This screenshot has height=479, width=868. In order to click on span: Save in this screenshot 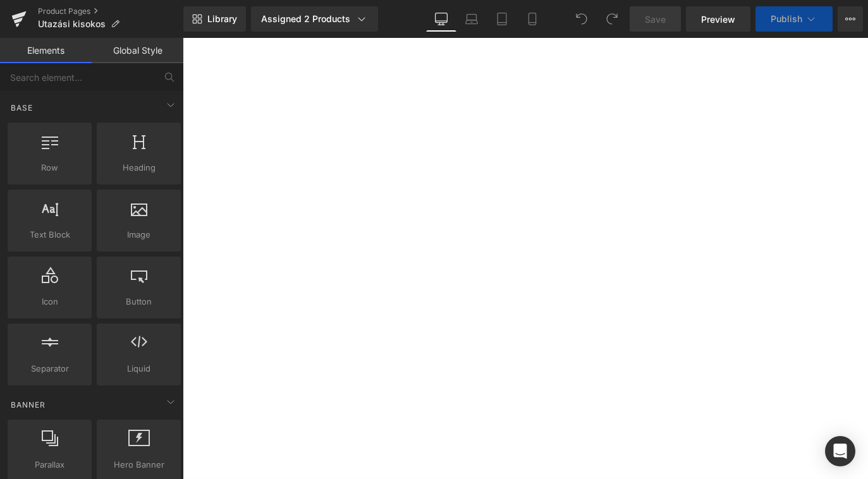, I will do `click(655, 19)`.